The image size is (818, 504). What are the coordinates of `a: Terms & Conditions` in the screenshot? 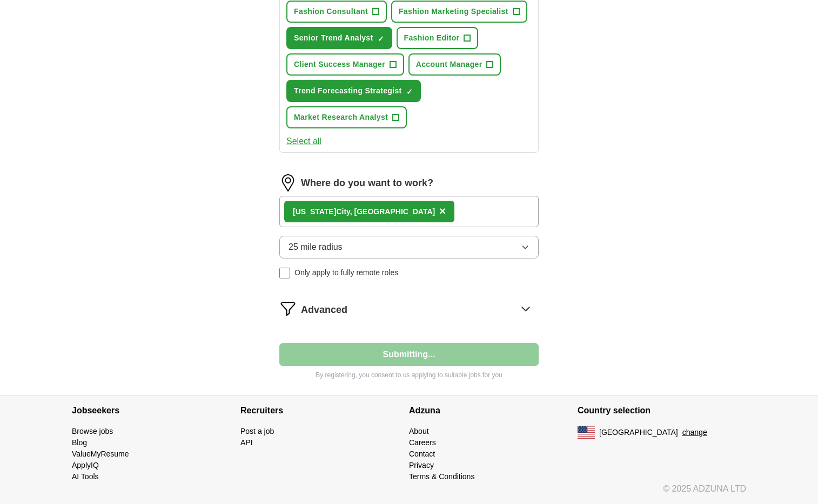 It's located at (441, 477).